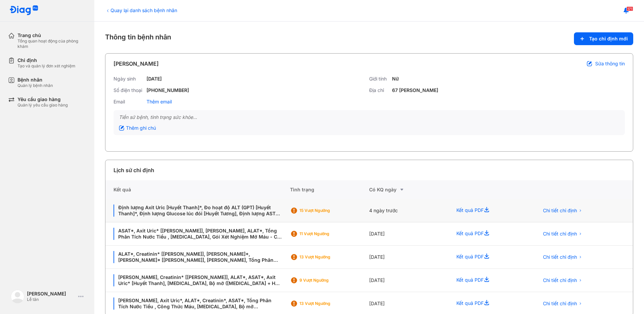 Image resolution: width=644 pixels, height=314 pixels. What do you see at coordinates (630, 9) in the screenshot?
I see `span: 171` at bounding box center [630, 9].